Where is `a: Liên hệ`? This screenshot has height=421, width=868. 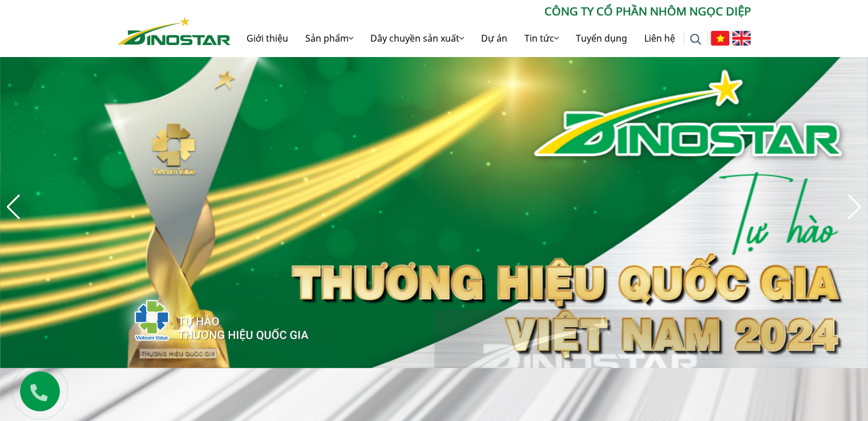 a: Liên hệ is located at coordinates (660, 38).